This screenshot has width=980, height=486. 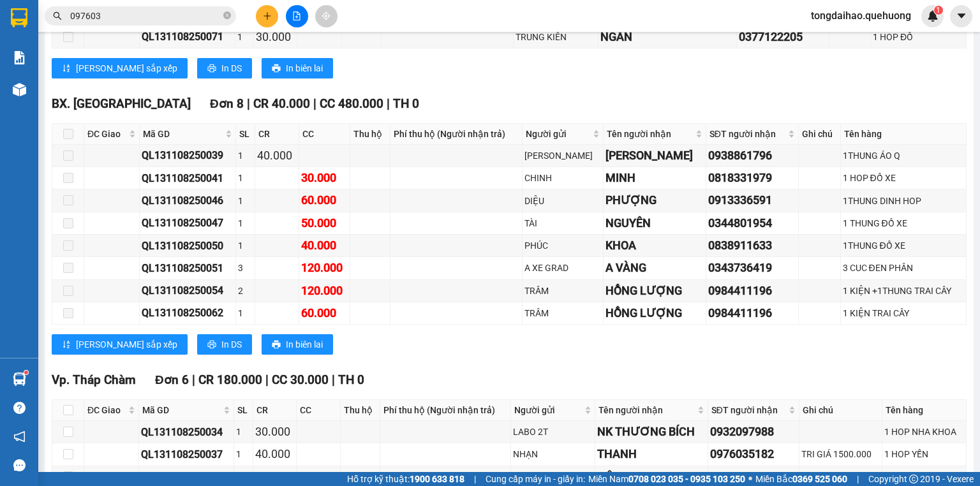 What do you see at coordinates (67, 69) in the screenshot?
I see `span: sort-ascending` at bounding box center [67, 69].